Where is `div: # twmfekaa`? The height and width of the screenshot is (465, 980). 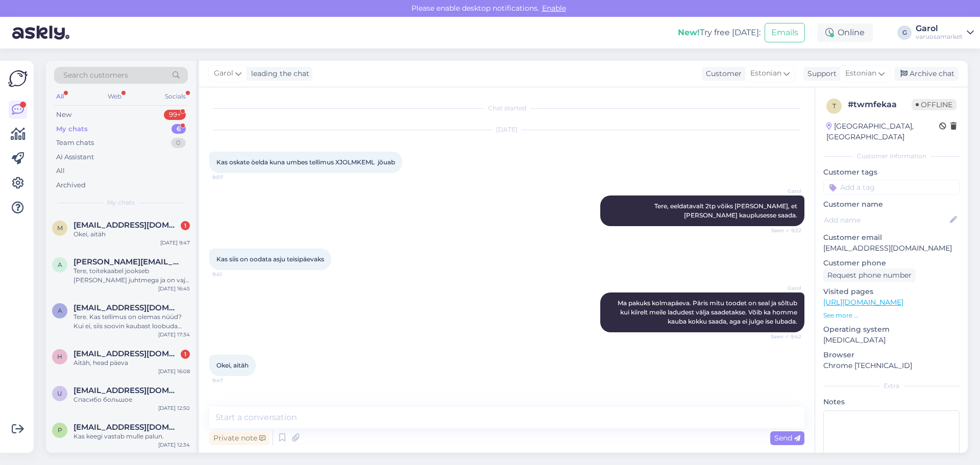
div: # twmfekaa is located at coordinates (879, 105).